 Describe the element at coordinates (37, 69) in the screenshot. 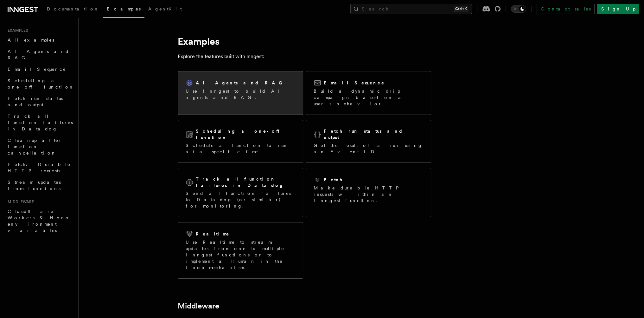

I see `span: Email Sequence` at that location.